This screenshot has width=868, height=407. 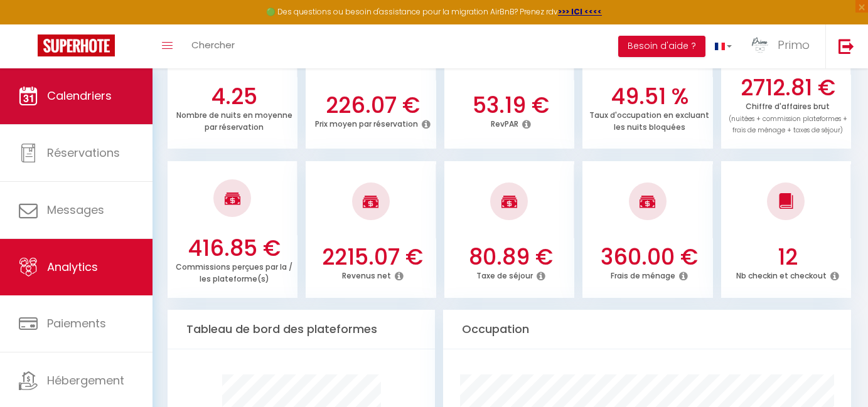 What do you see at coordinates (579, 11) in the screenshot?
I see `strong: >>> ICI <<<<` at bounding box center [579, 11].